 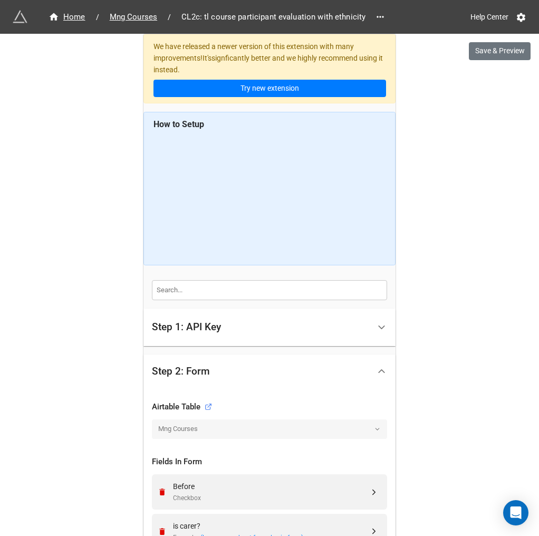 I want to click on b: How to Setup, so click(x=179, y=124).